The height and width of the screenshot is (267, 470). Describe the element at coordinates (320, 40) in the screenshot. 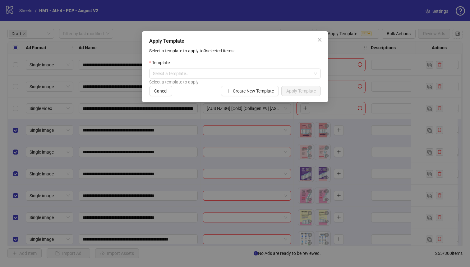

I see `button: Close` at that location.